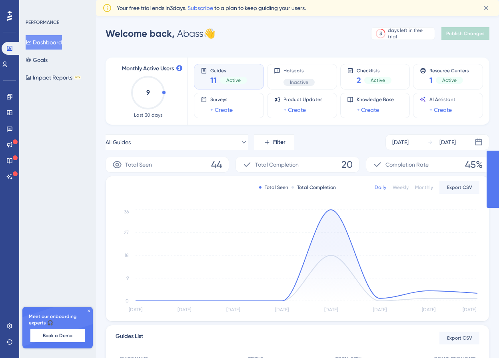  What do you see at coordinates (129, 338) in the screenshot?
I see `span: Guides List` at bounding box center [129, 338].